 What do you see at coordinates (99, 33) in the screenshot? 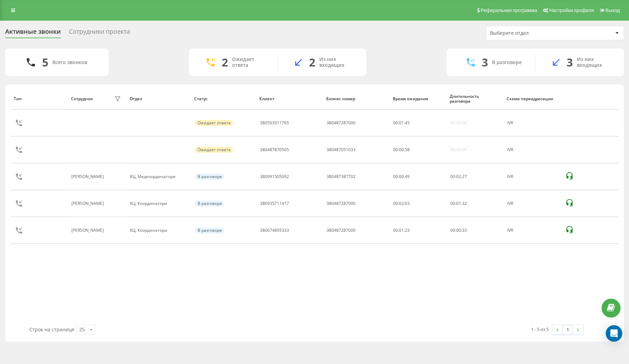
I see `div: Сотрудники проекта` at bounding box center [99, 33].